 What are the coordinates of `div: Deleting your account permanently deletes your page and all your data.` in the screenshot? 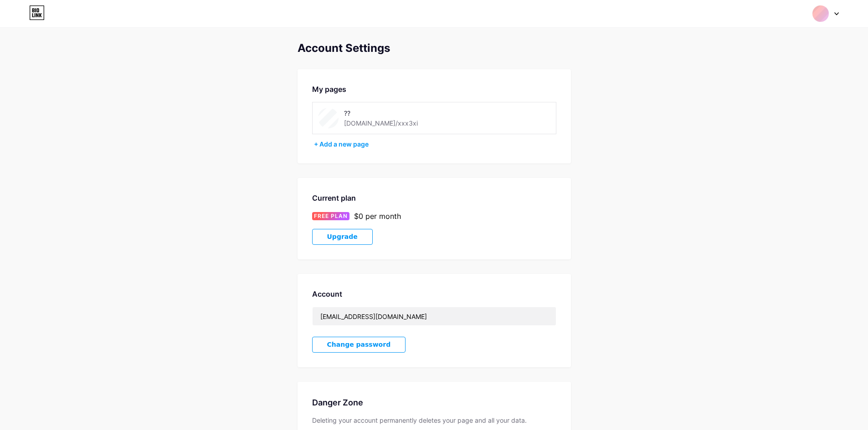 It's located at (434, 420).